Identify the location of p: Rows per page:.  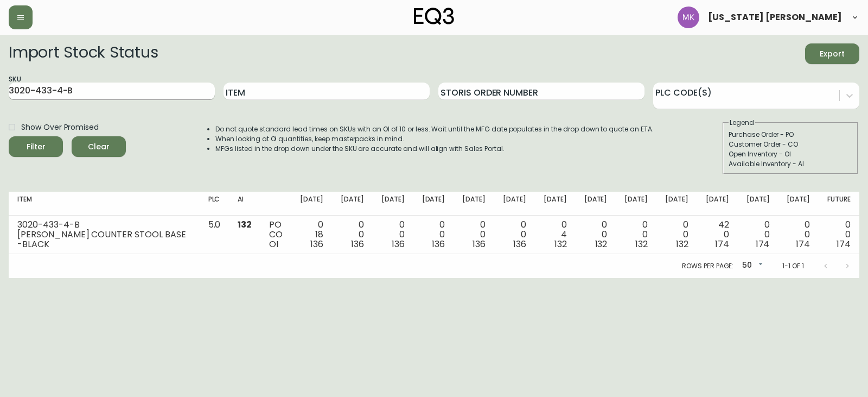
(708, 266).